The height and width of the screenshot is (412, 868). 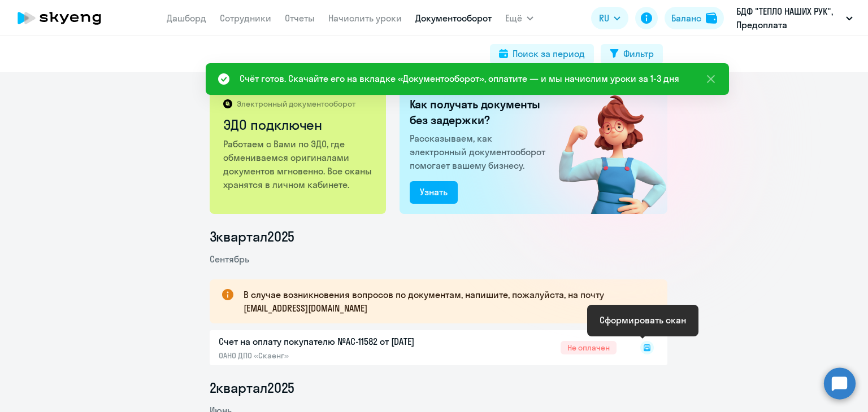 What do you see at coordinates (365, 18) in the screenshot?
I see `a: Начислить уроки` at bounding box center [365, 18].